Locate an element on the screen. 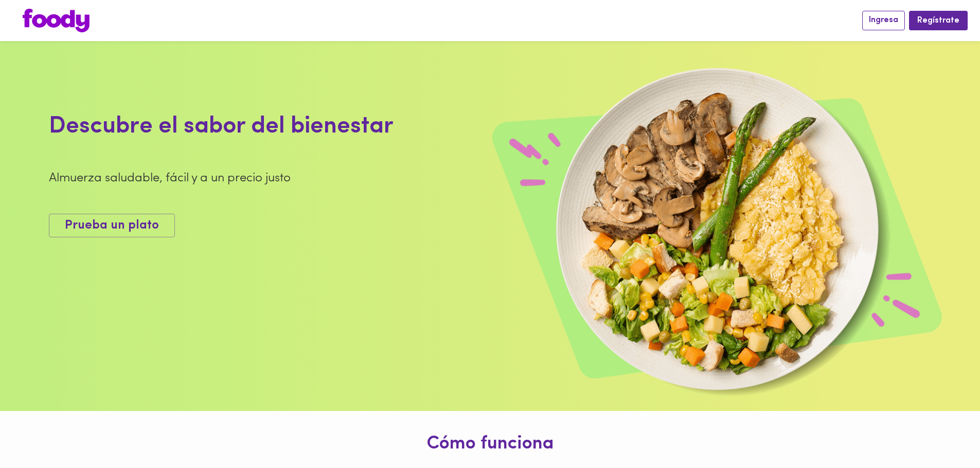  button: Regístrate is located at coordinates (938, 20).